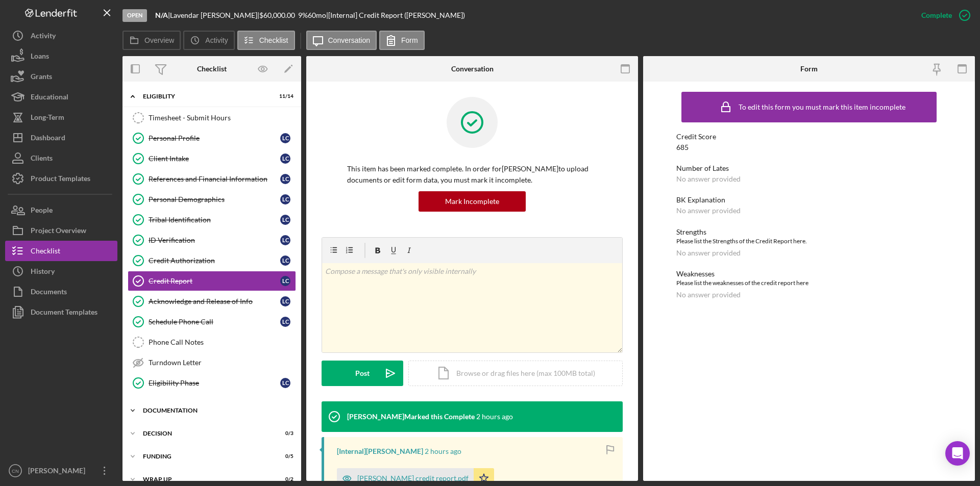 Image resolution: width=980 pixels, height=486 pixels. Describe the element at coordinates (212, 342) in the screenshot. I see `a: Phone Call Notes` at that location.